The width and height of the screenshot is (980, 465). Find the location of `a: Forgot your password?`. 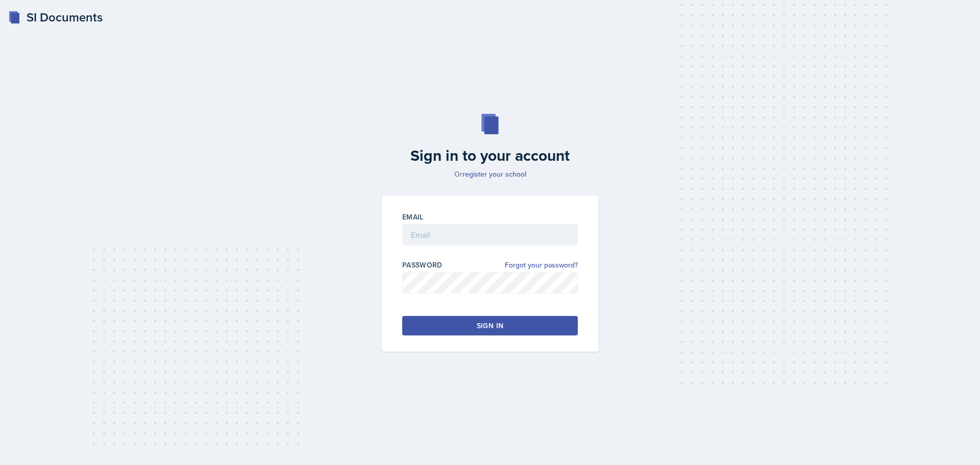

a: Forgot your password? is located at coordinates (541, 265).